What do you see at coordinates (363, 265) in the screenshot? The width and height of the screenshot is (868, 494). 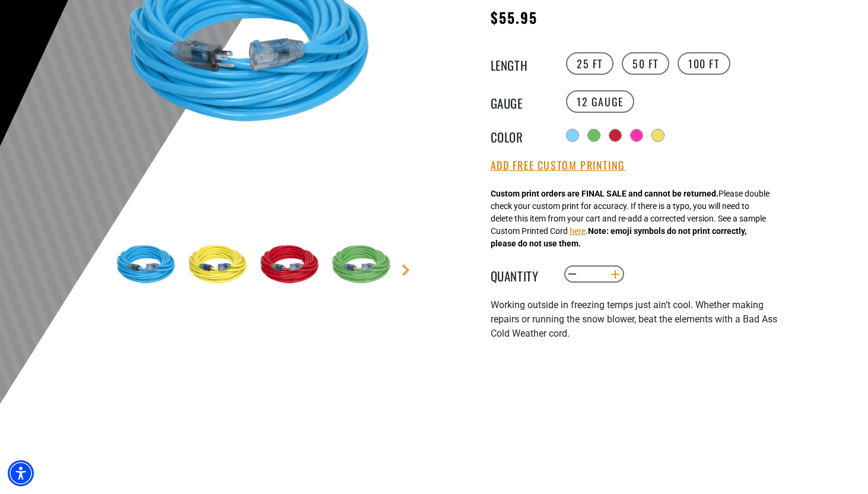 I see `img: Green` at bounding box center [363, 265].